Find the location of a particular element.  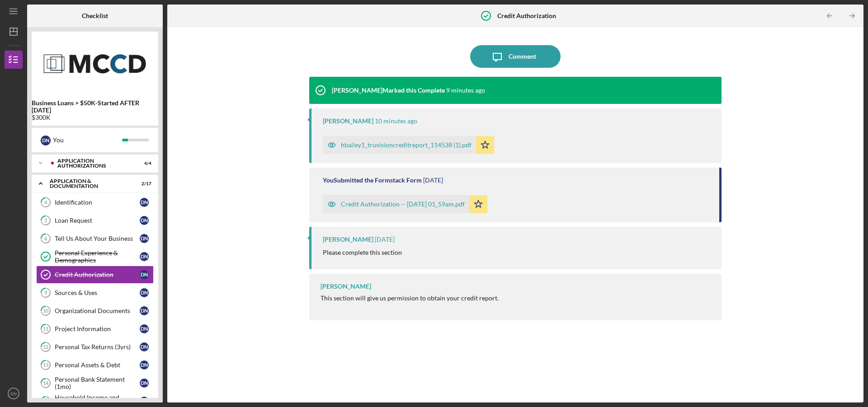

div: $300K is located at coordinates (95, 117).